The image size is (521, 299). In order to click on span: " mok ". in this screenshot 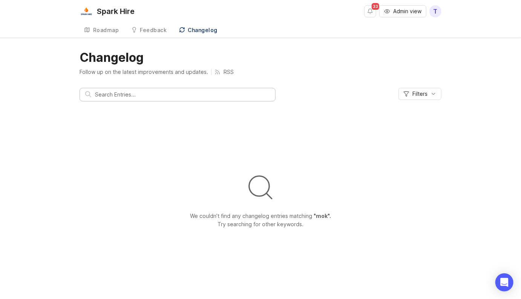, I will do `click(322, 216)`.